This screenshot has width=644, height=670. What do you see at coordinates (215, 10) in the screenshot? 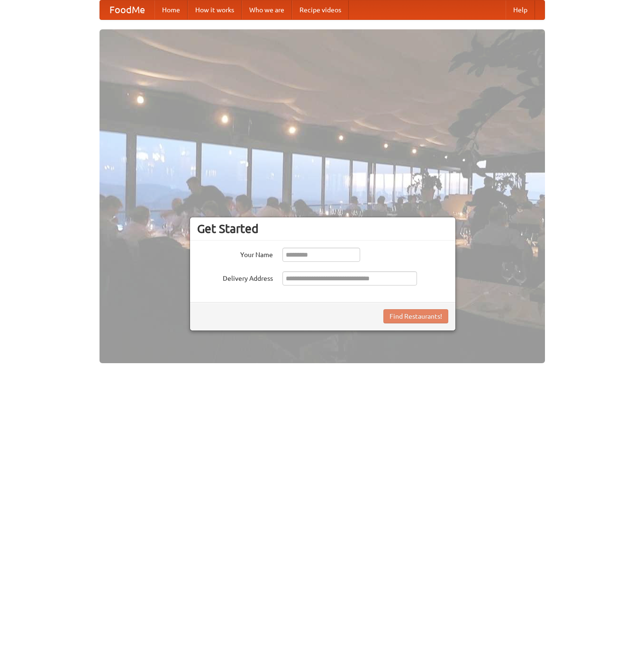
I see `a: How it works` at bounding box center [215, 10].